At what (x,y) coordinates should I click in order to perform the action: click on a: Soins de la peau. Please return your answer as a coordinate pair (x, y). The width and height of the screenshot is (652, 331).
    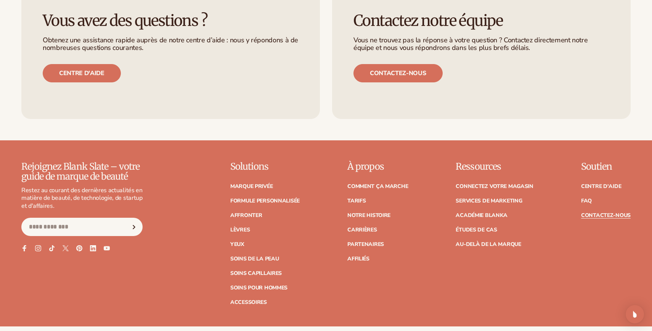
    Looking at the image, I should click on (255, 259).